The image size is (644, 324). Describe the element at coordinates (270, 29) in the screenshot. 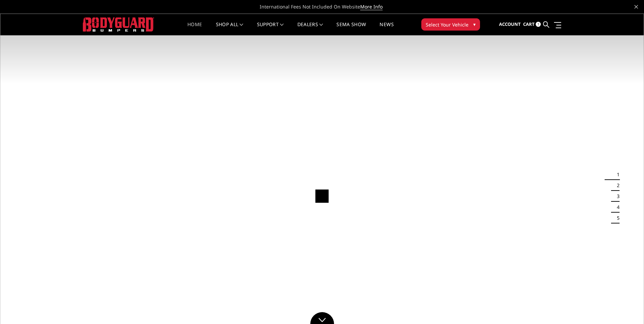

I see `a: Support` at that location.